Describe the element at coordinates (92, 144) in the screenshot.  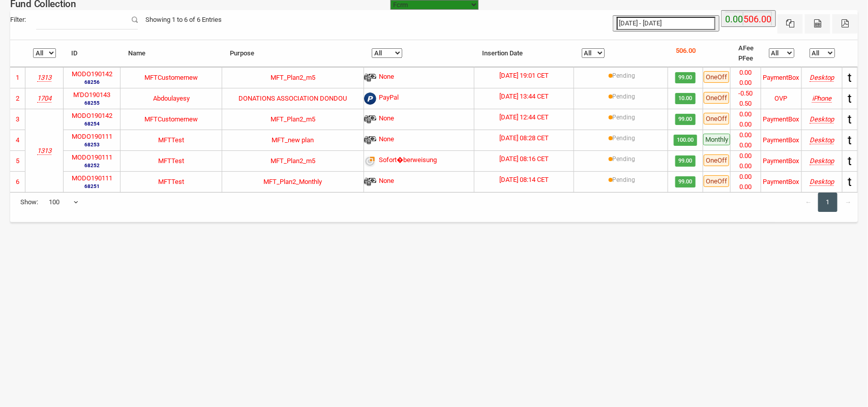
I see `small: 68253` at that location.